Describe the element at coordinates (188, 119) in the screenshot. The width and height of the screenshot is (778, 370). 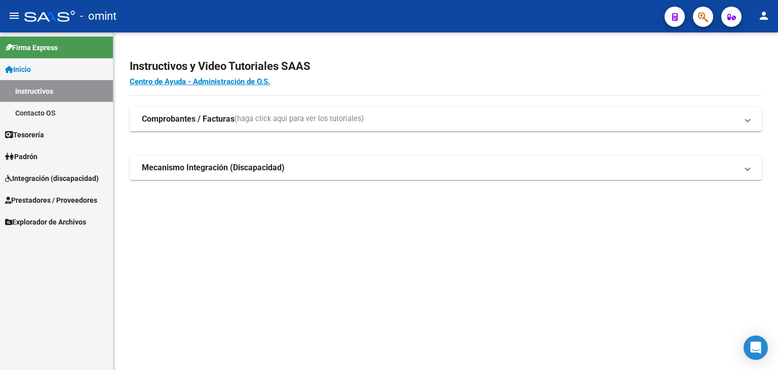
I see `strong: Comprobantes / Facturas` at that location.